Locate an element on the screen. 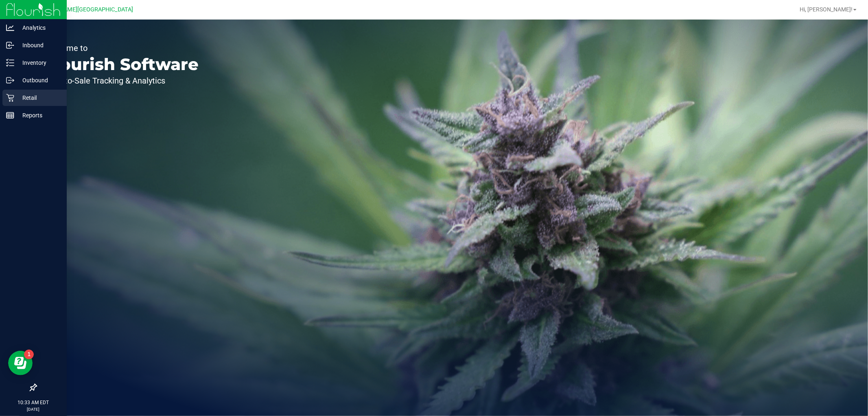 The image size is (868, 416). inline-svg: Reports is located at coordinates (10, 116).